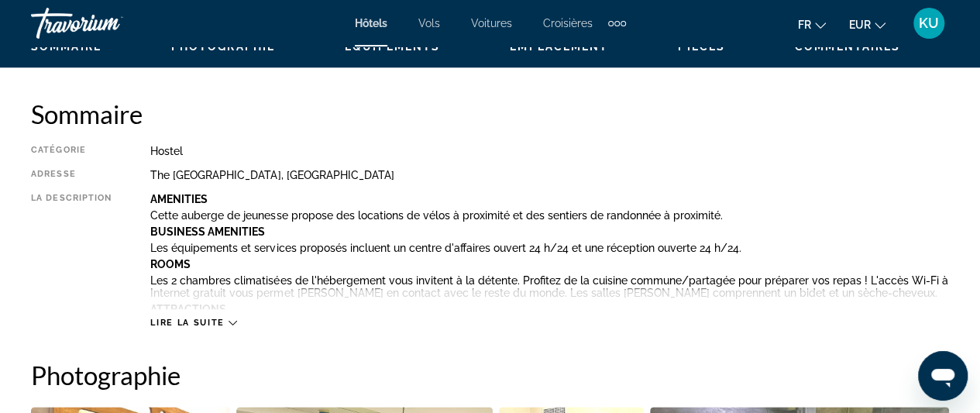 Image resolution: width=980 pixels, height=413 pixels. I want to click on button: User Menu, so click(929, 24).